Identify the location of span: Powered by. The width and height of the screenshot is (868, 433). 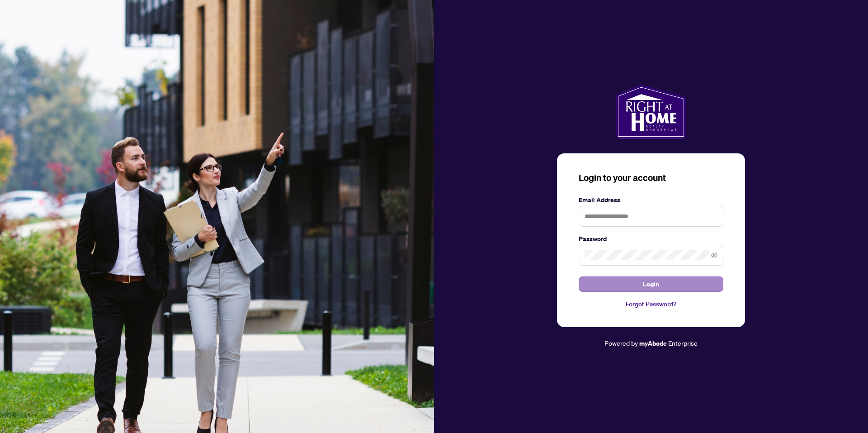
(621, 343).